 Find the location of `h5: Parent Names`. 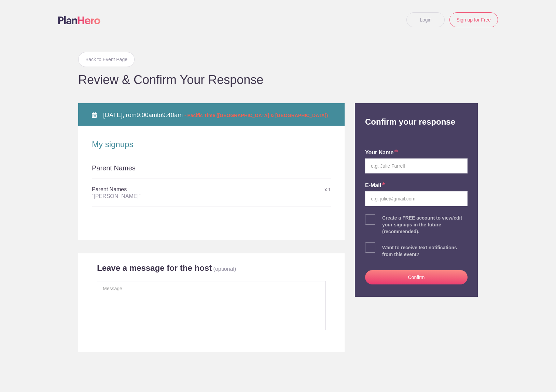

h5: Parent Names is located at coordinates (172, 193).